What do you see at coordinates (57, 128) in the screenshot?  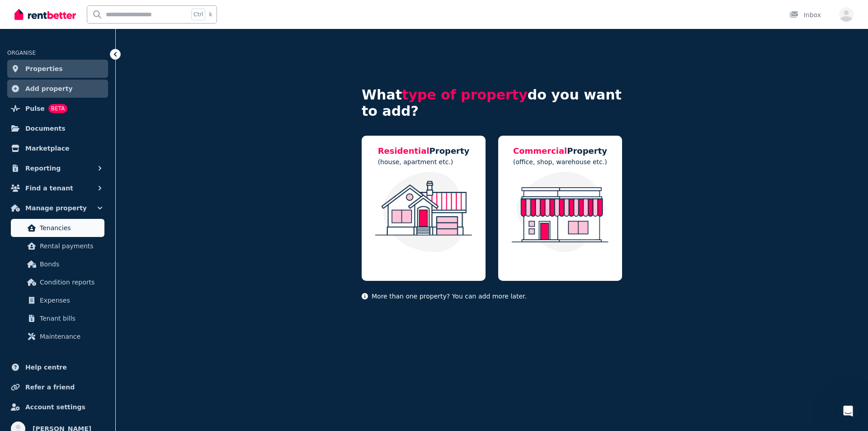 I see `a: Documents` at bounding box center [57, 128].